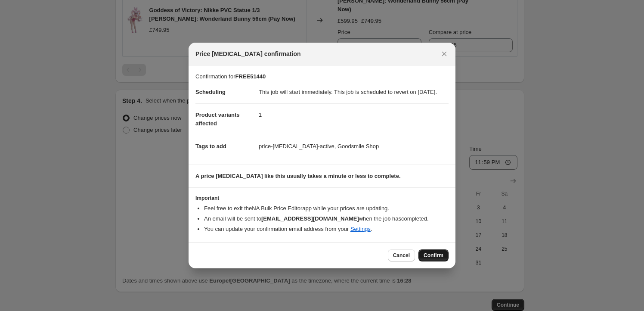 The image size is (644, 311). I want to click on a: Settings, so click(360, 229).